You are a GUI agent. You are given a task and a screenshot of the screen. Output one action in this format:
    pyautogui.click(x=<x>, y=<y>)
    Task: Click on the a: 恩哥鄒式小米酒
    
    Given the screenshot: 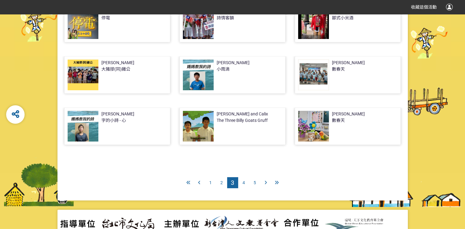 What is the action you would take?
    pyautogui.click(x=348, y=24)
    